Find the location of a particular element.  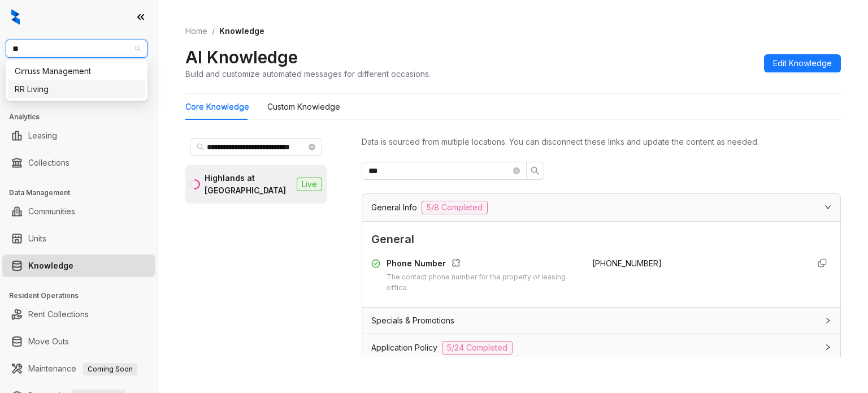

a: Move Outs is located at coordinates (48, 341).